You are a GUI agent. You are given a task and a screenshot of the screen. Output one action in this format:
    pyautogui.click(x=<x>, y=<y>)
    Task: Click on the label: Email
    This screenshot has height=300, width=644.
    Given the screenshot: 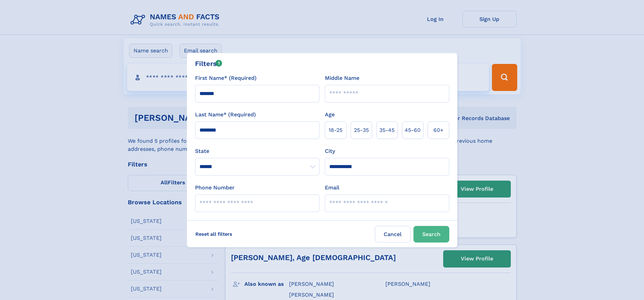 What is the action you would take?
    pyautogui.click(x=332, y=188)
    